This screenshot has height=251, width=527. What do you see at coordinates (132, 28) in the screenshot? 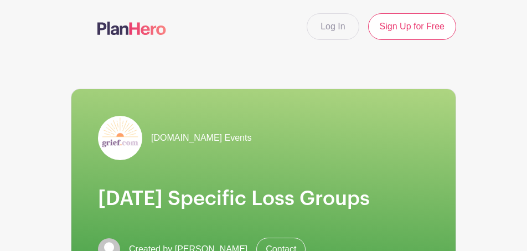
I see `img: logo-507f7623f17ff9eddc593b1ce0a138ce2505c220e1c5a4e2b4648c50719b7d32.svg` at bounding box center [132, 28].